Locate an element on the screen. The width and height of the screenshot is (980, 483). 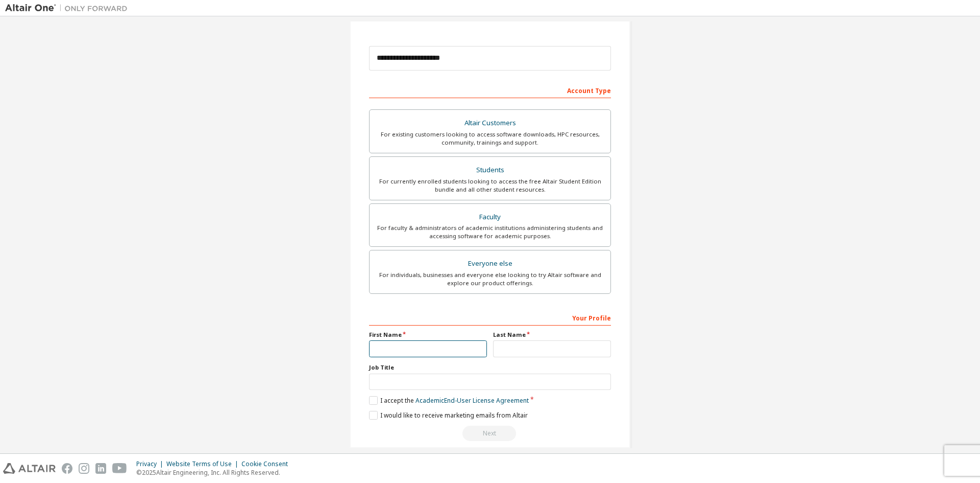
div: Your Profile is located at coordinates (490, 317).